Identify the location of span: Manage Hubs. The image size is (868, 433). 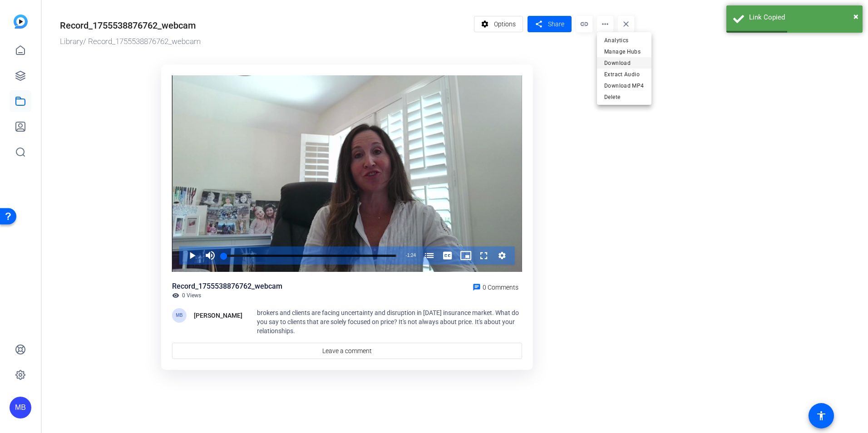
(624, 52).